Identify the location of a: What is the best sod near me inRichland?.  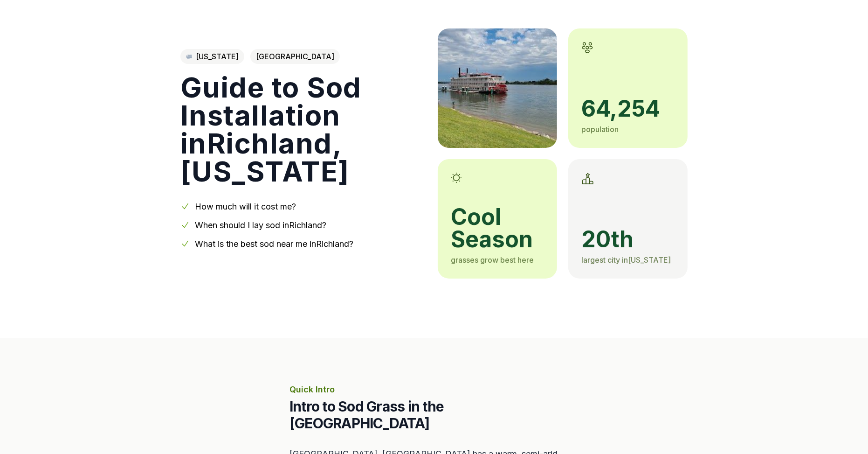
(274, 244).